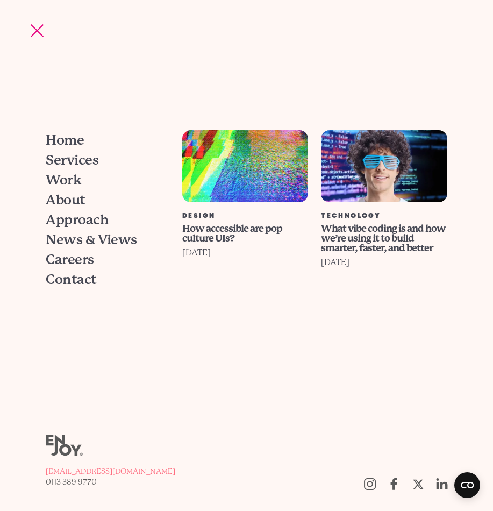  What do you see at coordinates (106, 199) in the screenshot?
I see `a: About` at bounding box center [106, 199].